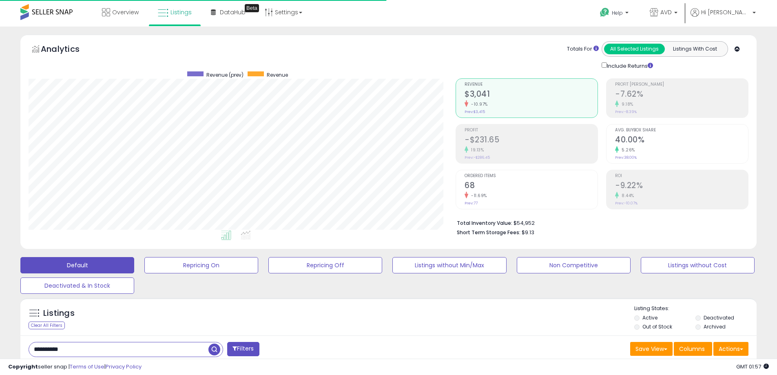  Describe the element at coordinates (531, 140) in the screenshot. I see `h2: -$231.65` at that location.